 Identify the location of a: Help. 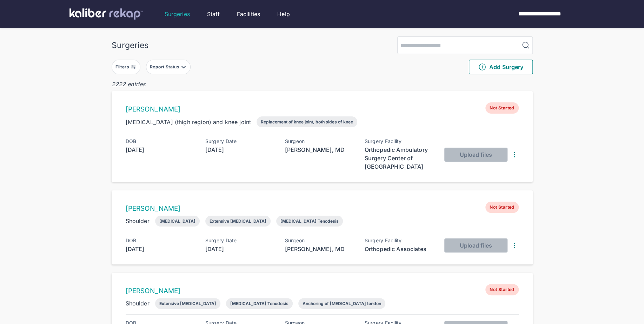
(284, 14).